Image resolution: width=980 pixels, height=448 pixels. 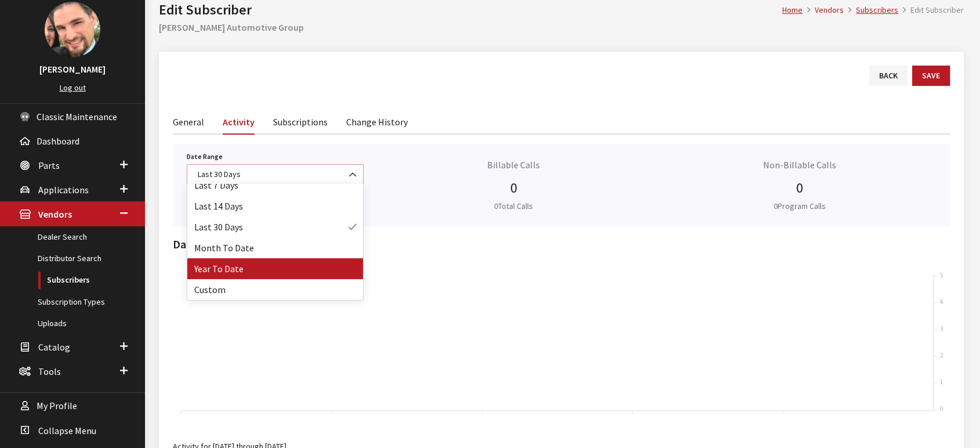 What do you see at coordinates (877, 10) in the screenshot?
I see `a: Subscribers` at bounding box center [877, 10].